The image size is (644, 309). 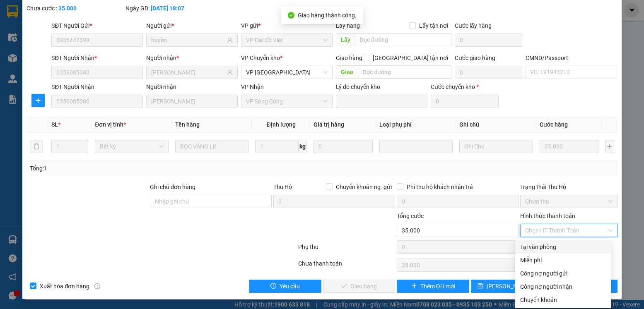 What do you see at coordinates (569, 187) in the screenshot?
I see `div: Trạng thái Thu Hộ` at bounding box center [569, 187].